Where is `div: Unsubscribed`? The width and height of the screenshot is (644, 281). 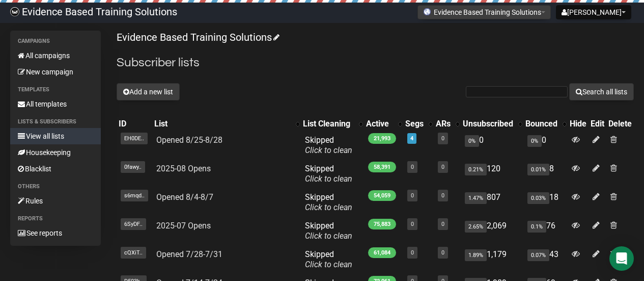 div: Unsubscribed is located at coordinates (488, 124).